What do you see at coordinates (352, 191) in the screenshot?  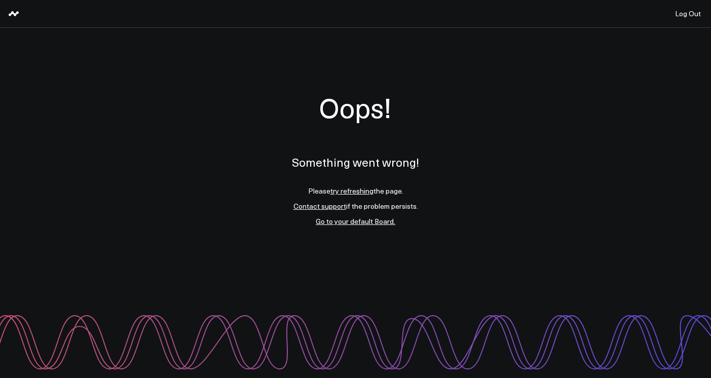 I see `a: try refreshing` at bounding box center [352, 191].